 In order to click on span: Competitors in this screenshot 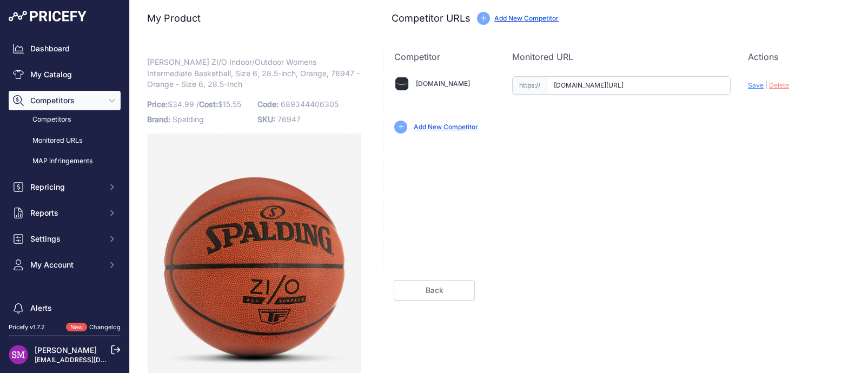, I will do `click(65, 100)`.